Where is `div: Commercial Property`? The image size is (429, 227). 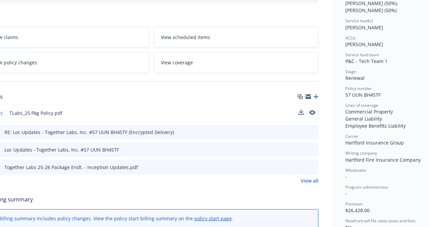
div: Commercial Property is located at coordinates (383, 112).